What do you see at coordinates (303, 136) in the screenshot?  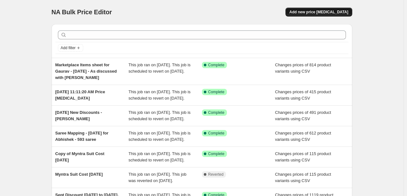 I see `span: Changes prices of 612 product variants using CSV` at bounding box center [303, 136].